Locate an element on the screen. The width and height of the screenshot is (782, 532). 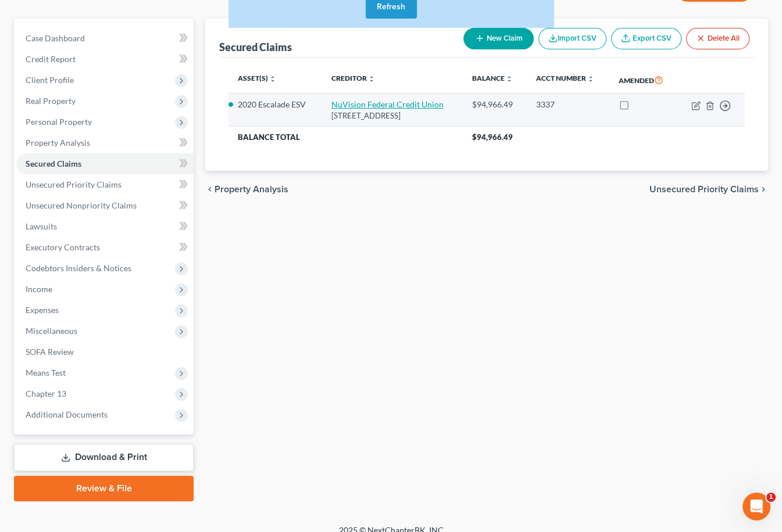
span: Chapter 13 is located at coordinates (46, 393).